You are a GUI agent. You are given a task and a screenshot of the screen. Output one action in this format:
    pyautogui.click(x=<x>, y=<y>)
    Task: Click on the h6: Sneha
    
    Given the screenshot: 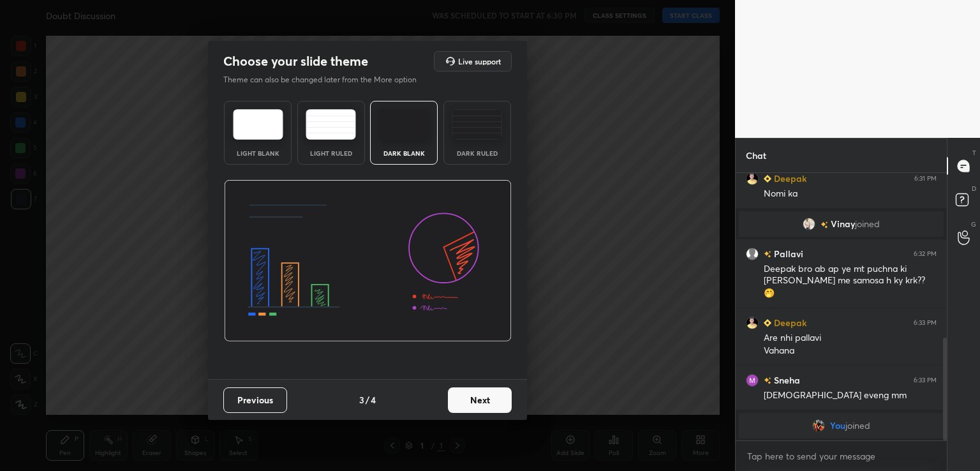 What is the action you would take?
    pyautogui.click(x=786, y=380)
    